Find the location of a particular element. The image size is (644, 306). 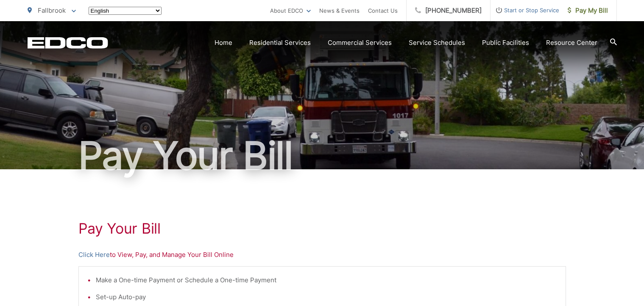

a: Commercial Services is located at coordinates (359, 42).